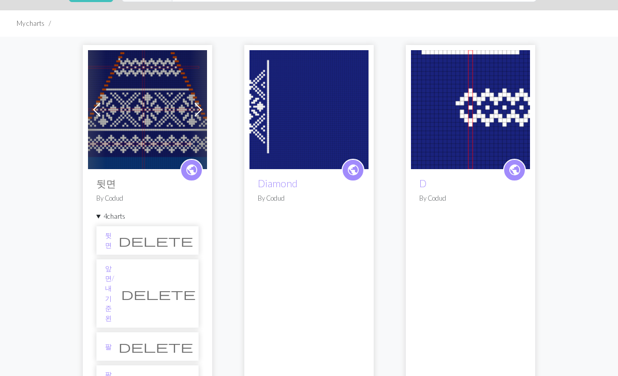 Image resolution: width=618 pixels, height=376 pixels. What do you see at coordinates (31, 23) in the screenshot?
I see `li: My charts` at bounding box center [31, 23].